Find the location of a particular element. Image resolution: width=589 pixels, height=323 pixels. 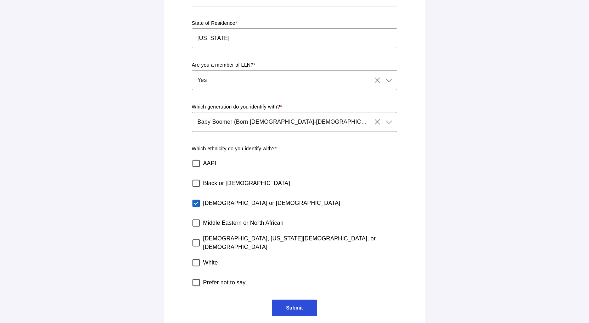

span: Yes is located at coordinates (202, 80).